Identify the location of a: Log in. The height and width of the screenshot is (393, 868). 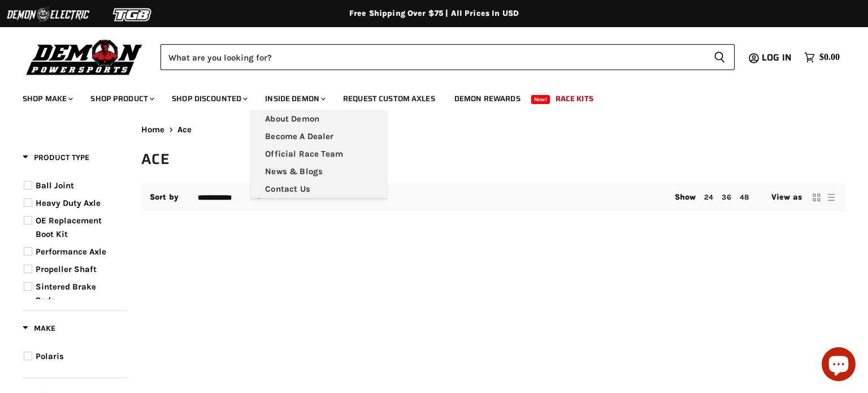
(778, 58).